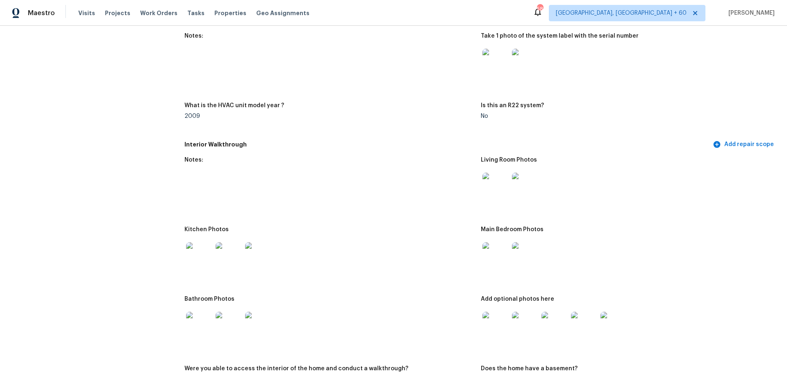  Describe the element at coordinates (529, 369) in the screenshot. I see `h5: Does the home have a basement?` at that location.